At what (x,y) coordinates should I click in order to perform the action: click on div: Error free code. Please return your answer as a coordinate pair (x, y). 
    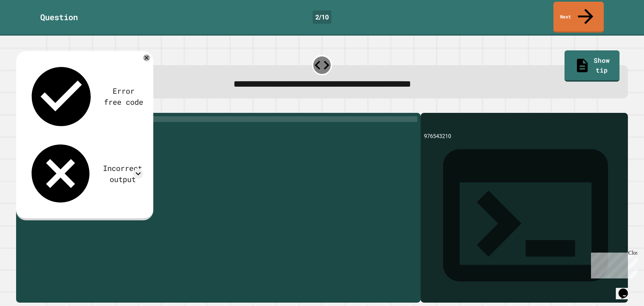
    Looking at the image, I should click on (124, 96).